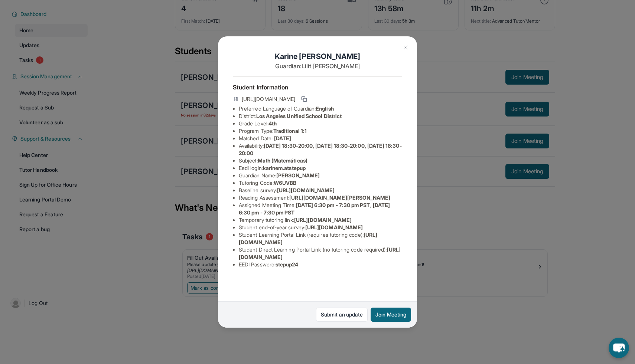 The image size is (635, 364). Describe the element at coordinates (321, 131) in the screenshot. I see `li: Program Type:` at that location.